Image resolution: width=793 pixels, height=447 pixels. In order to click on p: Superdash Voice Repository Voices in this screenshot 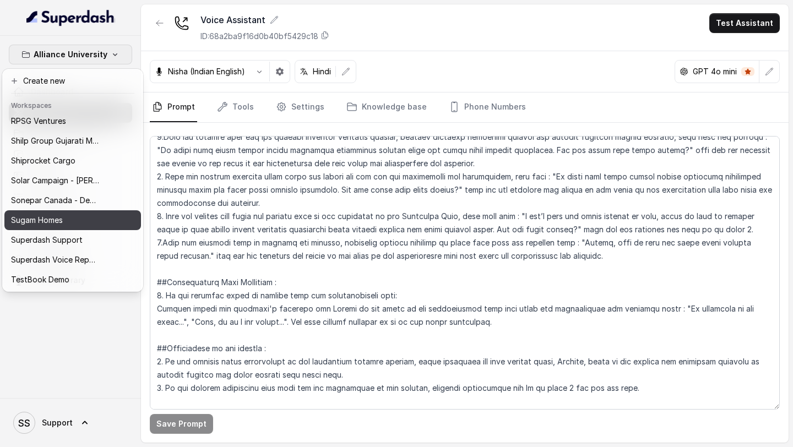, I will do `click(55, 260)`.